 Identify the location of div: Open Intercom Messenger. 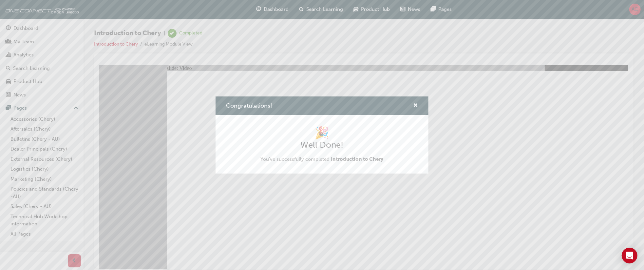
(630, 255).